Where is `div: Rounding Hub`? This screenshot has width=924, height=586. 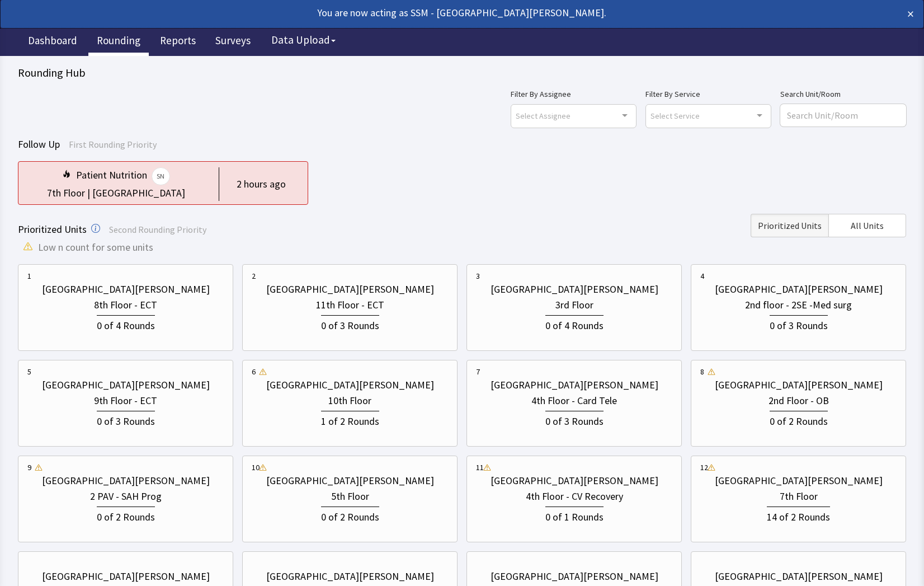 div: Rounding Hub is located at coordinates (462, 73).